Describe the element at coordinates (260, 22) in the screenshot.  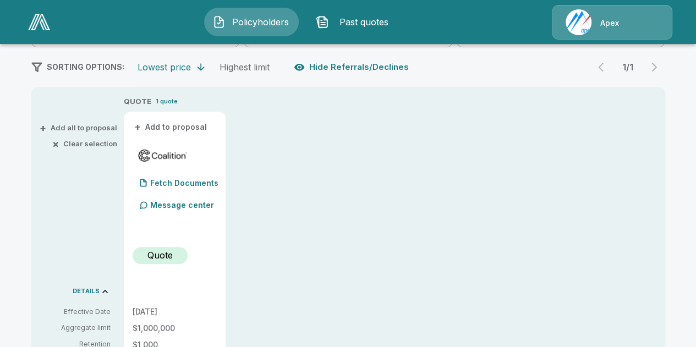
I see `span: Policyholders` at that location.